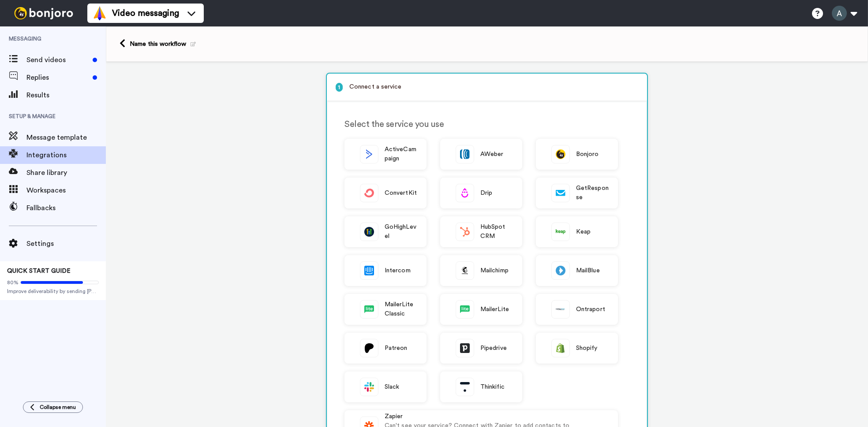 This screenshot has width=868, height=427. What do you see at coordinates (100, 13) in the screenshot?
I see `img: vm-color.svg` at bounding box center [100, 13].